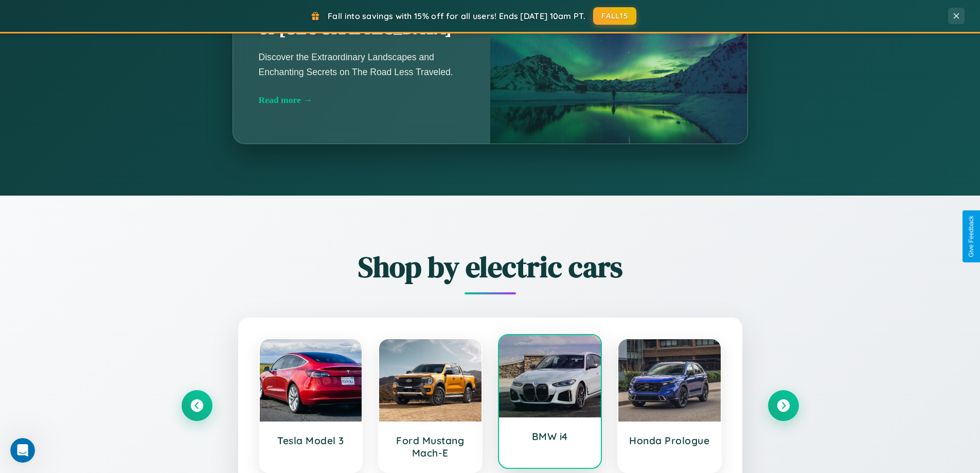 This screenshot has width=980, height=473. What do you see at coordinates (669, 440) in the screenshot?
I see `h3: Honda Prologue` at bounding box center [669, 440].